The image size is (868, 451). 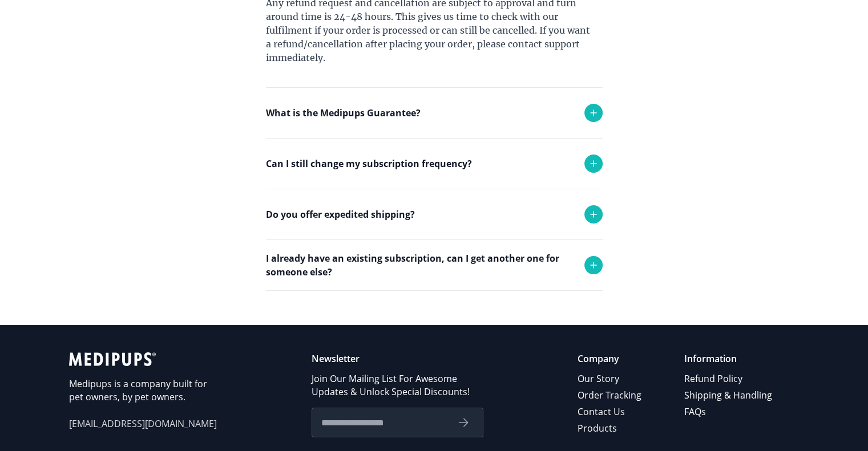 I want to click on a: Products, so click(x=610, y=428).